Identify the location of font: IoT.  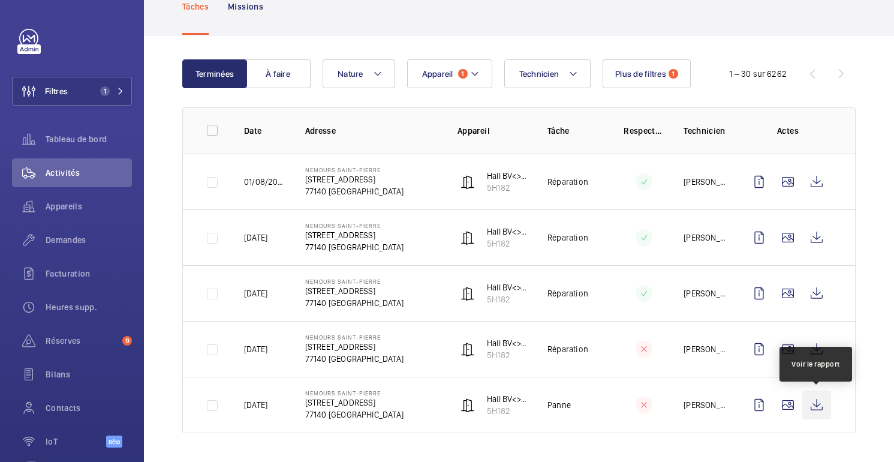
(52, 441).